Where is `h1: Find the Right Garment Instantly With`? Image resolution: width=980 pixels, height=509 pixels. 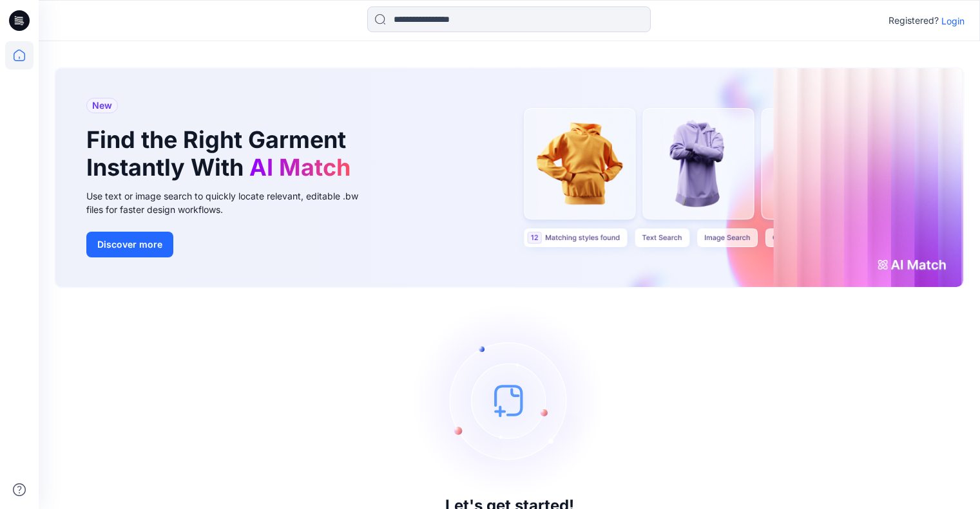 h1: Find the Right Garment Instantly With is located at coordinates (222, 154).